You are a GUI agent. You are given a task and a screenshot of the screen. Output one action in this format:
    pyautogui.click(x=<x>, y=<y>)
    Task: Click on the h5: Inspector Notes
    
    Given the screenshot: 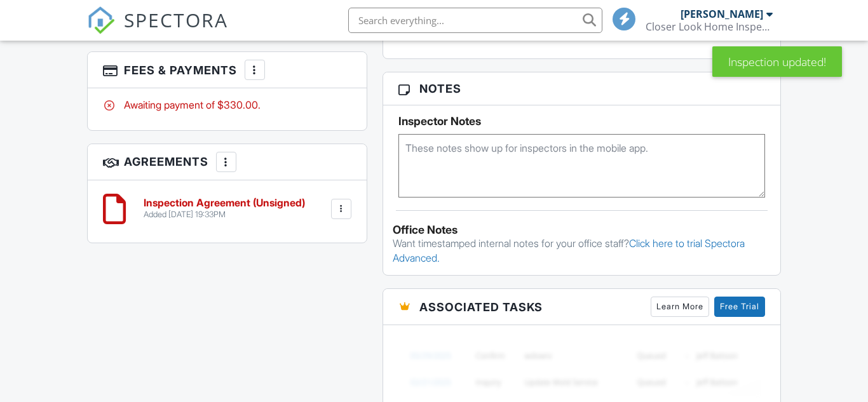 What is the action you would take?
    pyautogui.click(x=581, y=121)
    